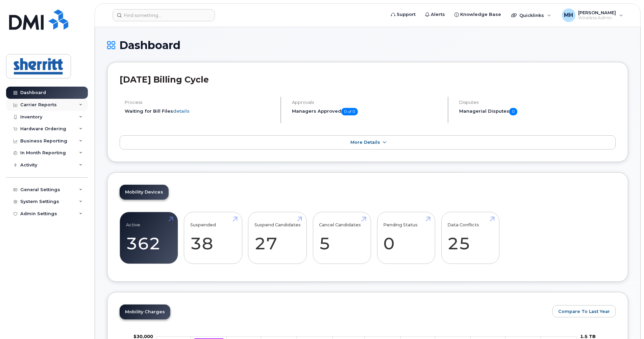 The width and height of the screenshot is (644, 339). Describe the element at coordinates (367, 112) in the screenshot. I see `h5: Managers Approved` at that location.